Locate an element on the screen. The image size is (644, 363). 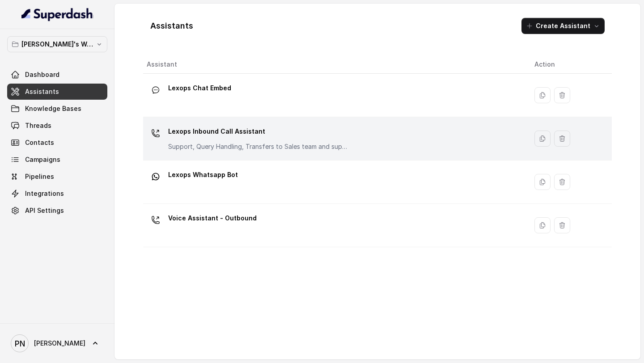
span: API Settings is located at coordinates (44, 210).